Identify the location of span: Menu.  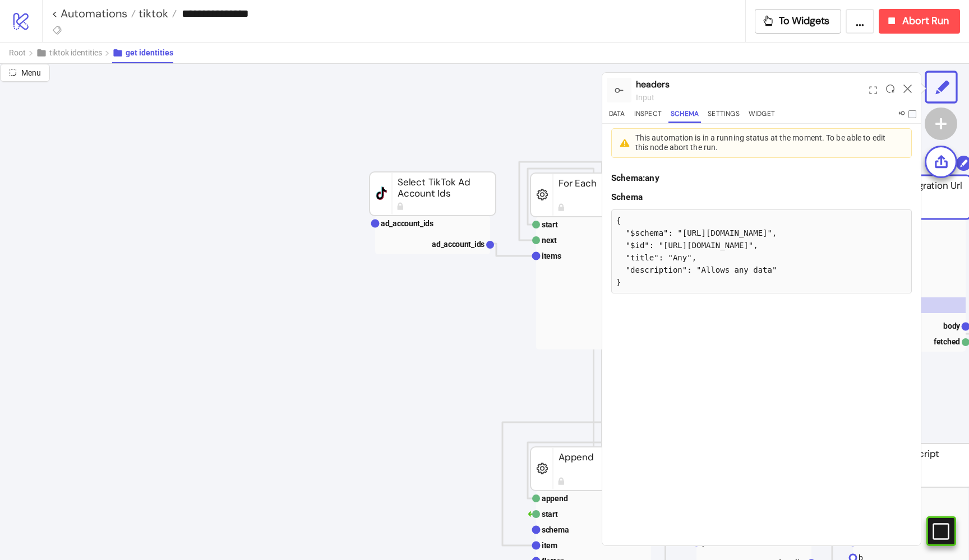
(31, 73).